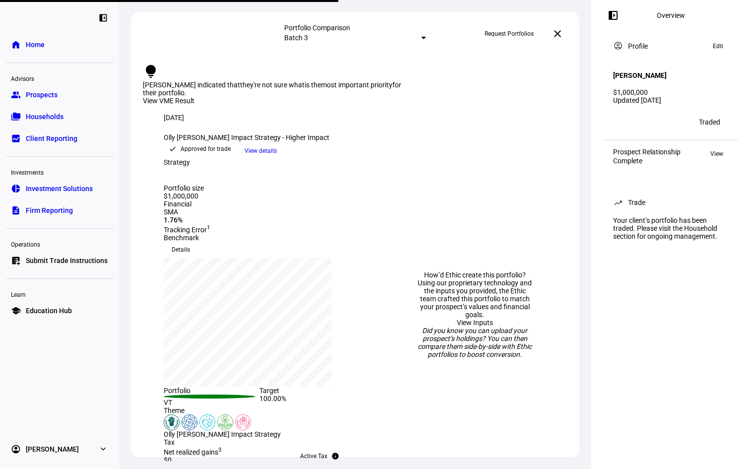 Image resolution: width=750 pixels, height=469 pixels. What do you see at coordinates (647, 152) in the screenshot?
I see `div: Prospect Relationship` at bounding box center [647, 152].